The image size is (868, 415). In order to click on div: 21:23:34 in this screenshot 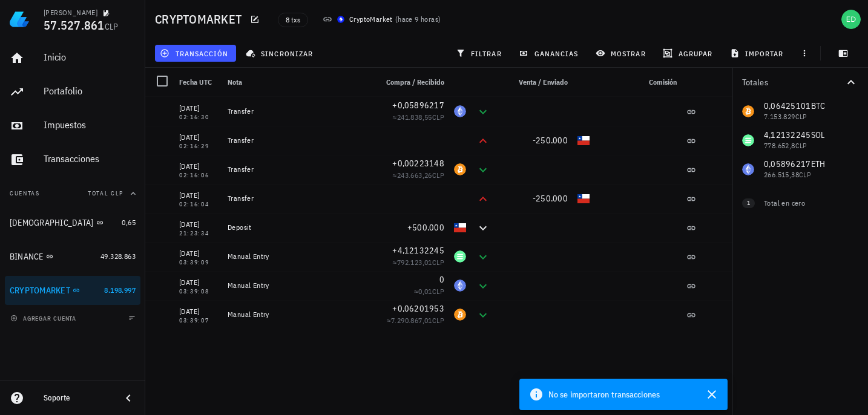, I will do `click(198, 234)`.